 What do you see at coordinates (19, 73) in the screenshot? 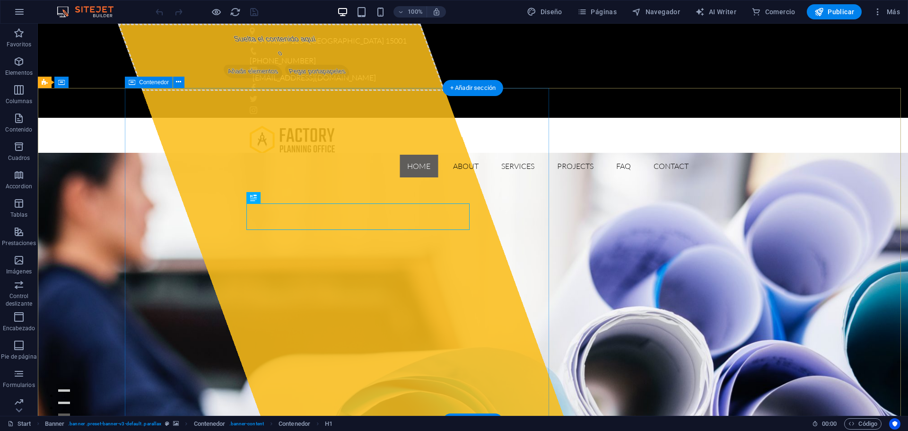
I see `p: Elementos` at bounding box center [19, 73].